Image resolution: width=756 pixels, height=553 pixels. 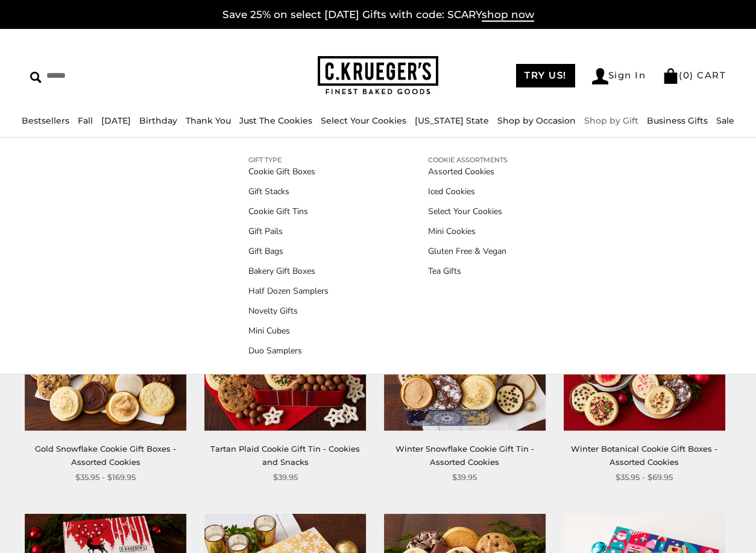 I want to click on a: Mini Cubes, so click(x=288, y=330).